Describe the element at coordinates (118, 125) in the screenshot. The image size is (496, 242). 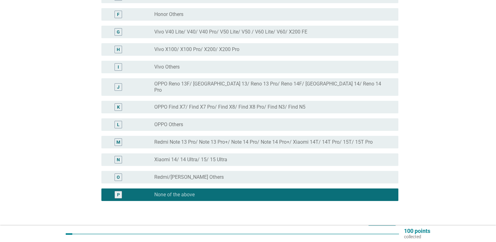
I see `div: L` at that location.